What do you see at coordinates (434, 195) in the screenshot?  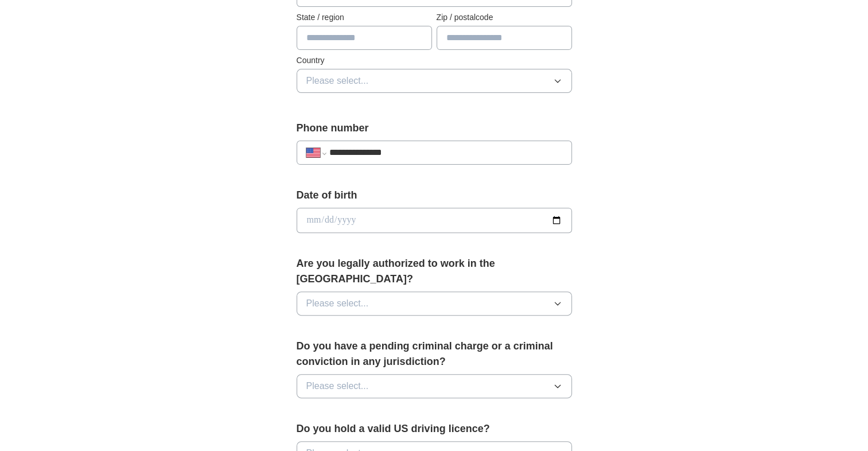 I see `label: Date of birth` at bounding box center [434, 195].